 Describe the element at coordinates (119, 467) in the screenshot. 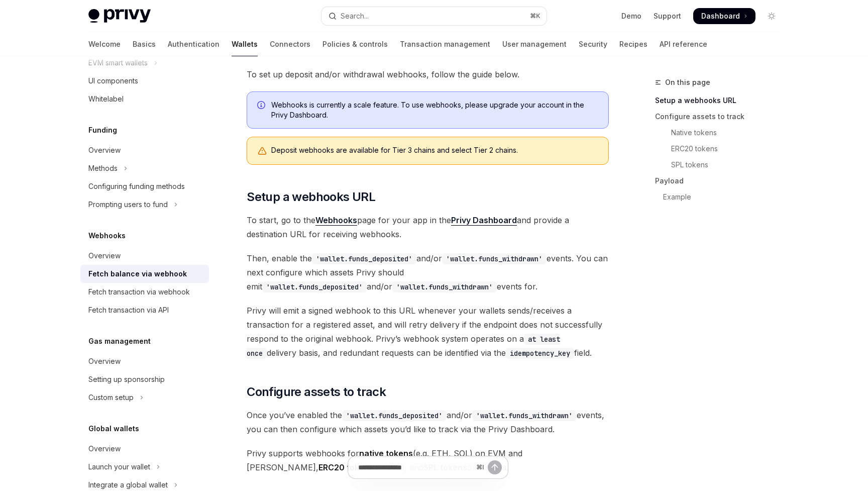

I see `div: Launch your wallet` at that location.